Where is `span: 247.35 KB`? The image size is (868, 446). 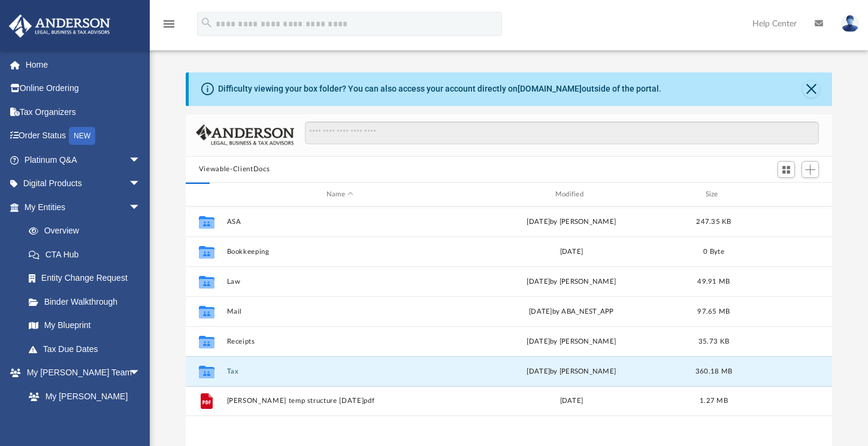
span: 247.35 KB is located at coordinates (714, 221).